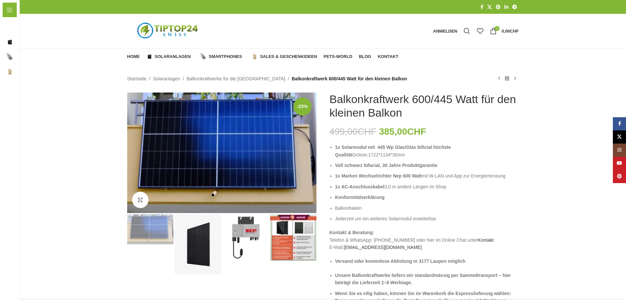 This screenshot has height=300, width=626. Describe the element at coordinates (263, 57) in the screenshot. I see `div: Hauptnavigation` at that location.